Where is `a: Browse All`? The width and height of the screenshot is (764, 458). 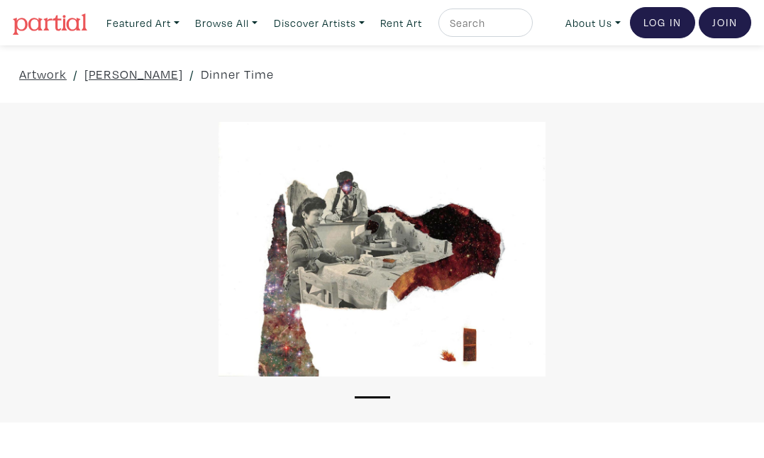
a: Browse All is located at coordinates (226, 23).